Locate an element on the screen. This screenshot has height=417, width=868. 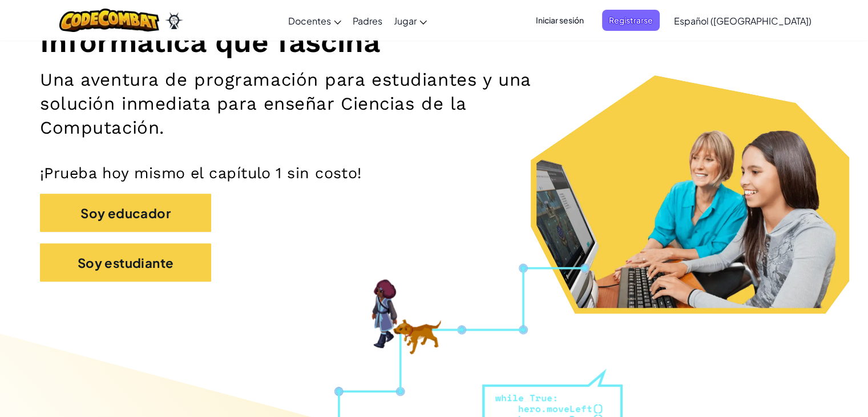
button: Soy estudiante is located at coordinates (126, 262).